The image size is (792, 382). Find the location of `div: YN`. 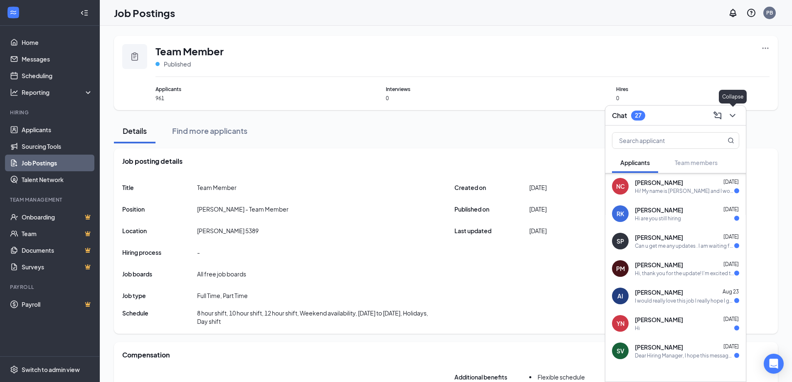

div: YN is located at coordinates (621, 324).